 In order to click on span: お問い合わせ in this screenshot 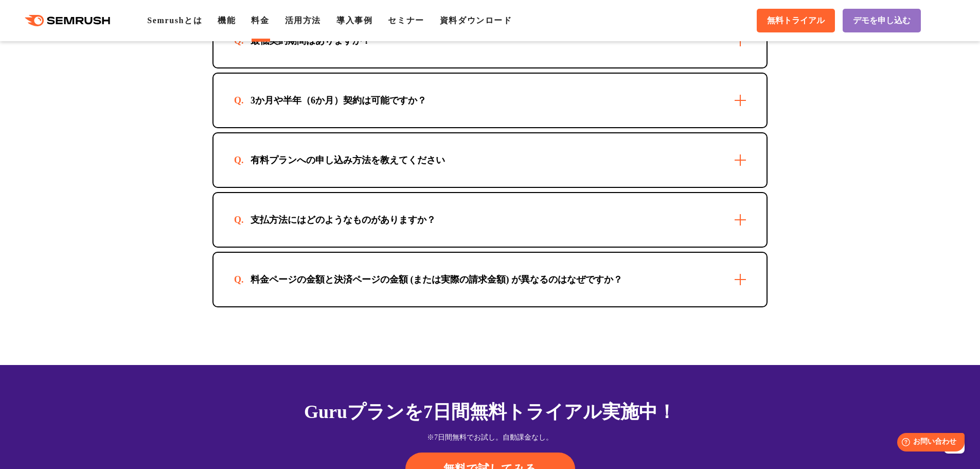, I will do `click(47, 13)`.